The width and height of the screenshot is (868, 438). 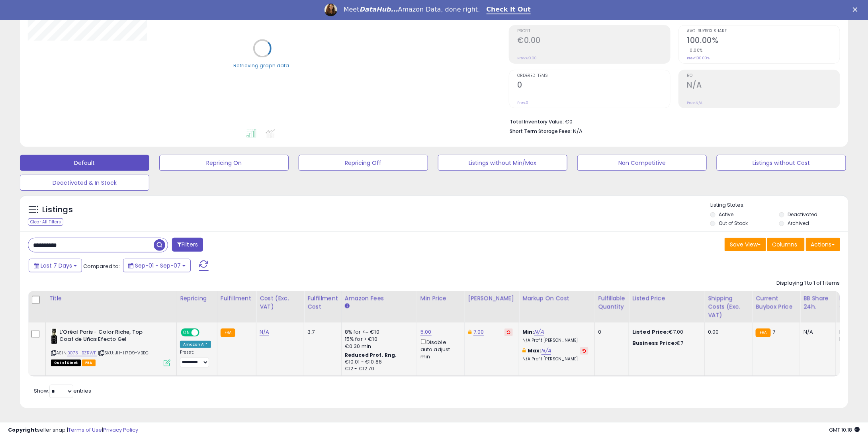 I want to click on button: Listings without Min/Max, so click(x=503, y=163).